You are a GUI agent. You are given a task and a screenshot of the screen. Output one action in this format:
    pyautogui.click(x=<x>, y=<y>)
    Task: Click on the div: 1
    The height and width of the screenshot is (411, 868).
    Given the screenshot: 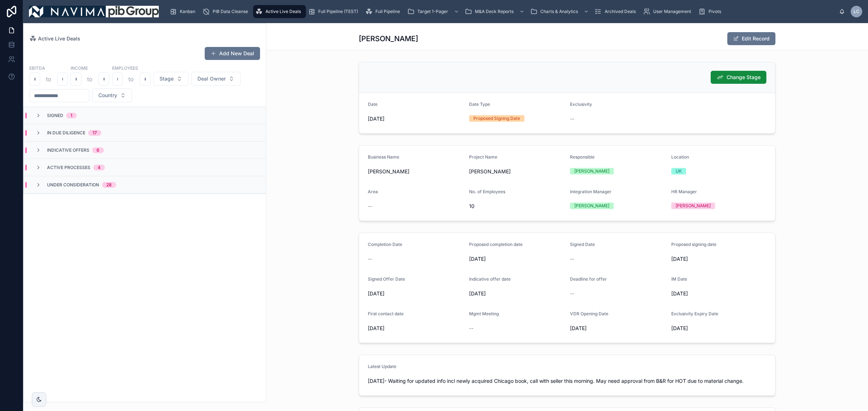 What is the action you would take?
    pyautogui.click(x=71, y=116)
    